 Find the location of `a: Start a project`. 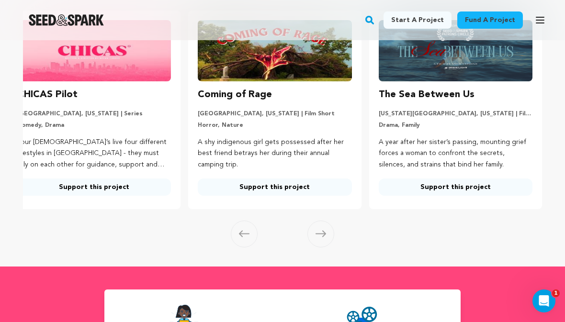

a: Start a project is located at coordinates (418, 20).